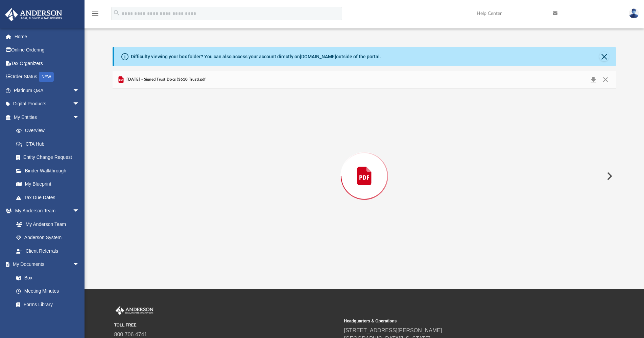 The width and height of the screenshot is (644, 338). What do you see at coordinates (47, 37) in the screenshot?
I see `a: Home` at bounding box center [47, 37].